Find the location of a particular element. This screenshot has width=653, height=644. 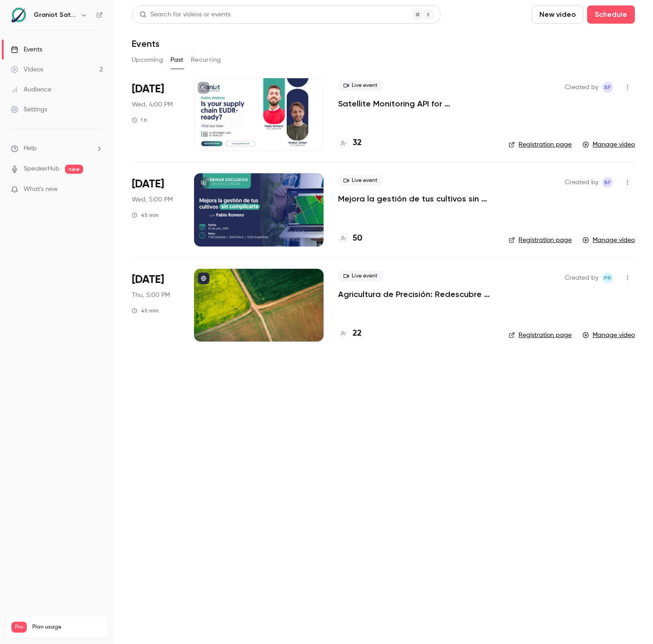

div: 1 h is located at coordinates (139, 120).